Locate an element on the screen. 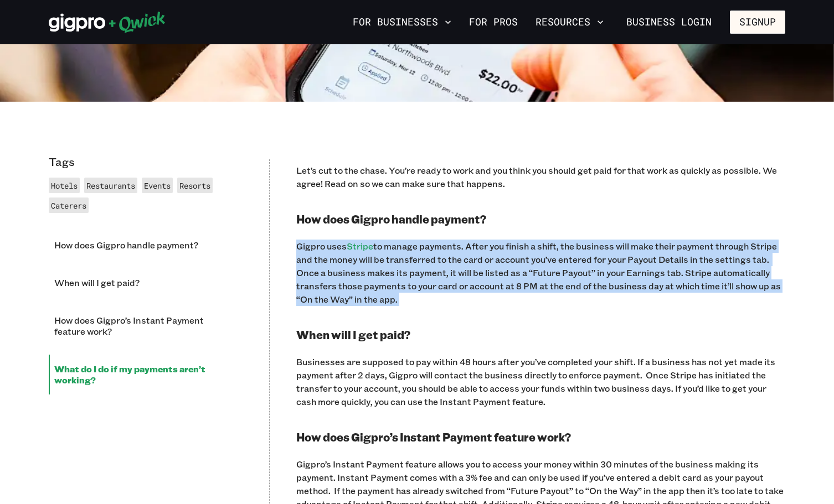  a: Stripe is located at coordinates (360, 246).